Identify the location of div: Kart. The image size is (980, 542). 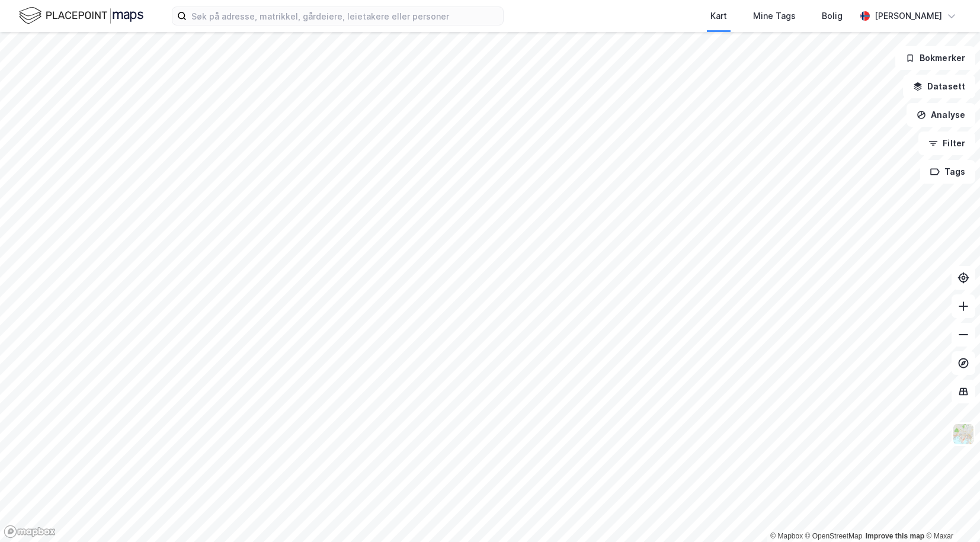
(718, 16).